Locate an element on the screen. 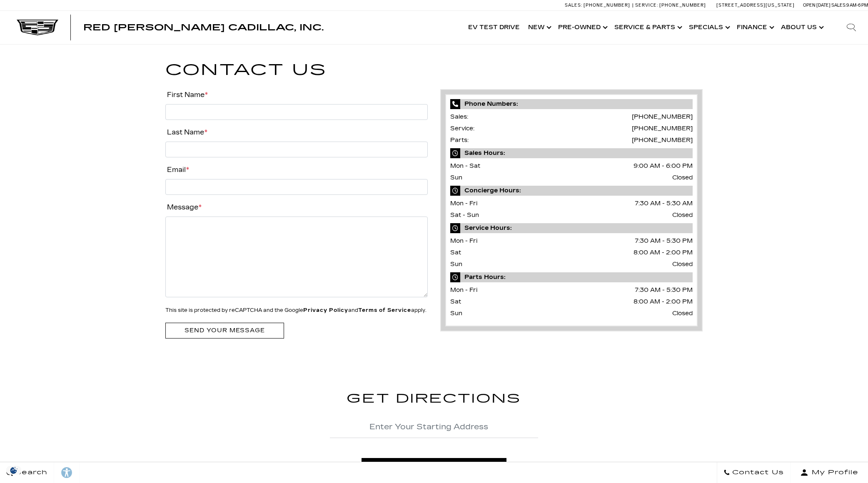 The image size is (868, 483). small: This site is protected by reCAPTCHA and the Google and apply. is located at coordinates (295, 310).